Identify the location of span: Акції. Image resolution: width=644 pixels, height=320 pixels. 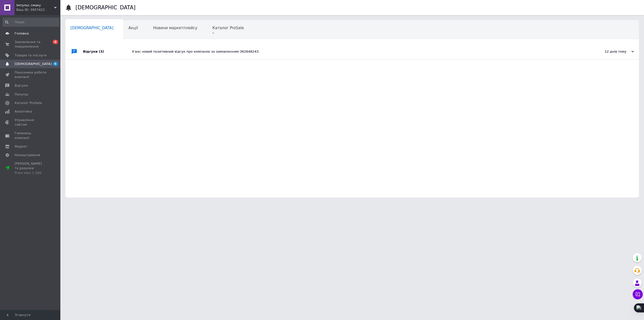
(134, 28).